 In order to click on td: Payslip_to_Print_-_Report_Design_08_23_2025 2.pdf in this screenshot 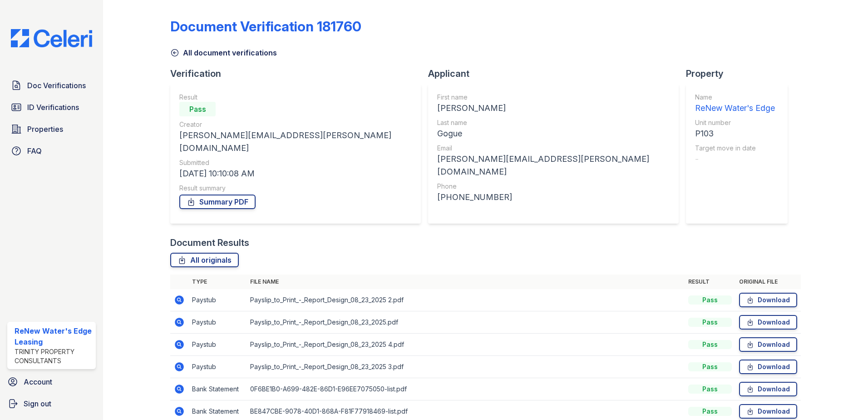, I will do `click(465, 300)`.